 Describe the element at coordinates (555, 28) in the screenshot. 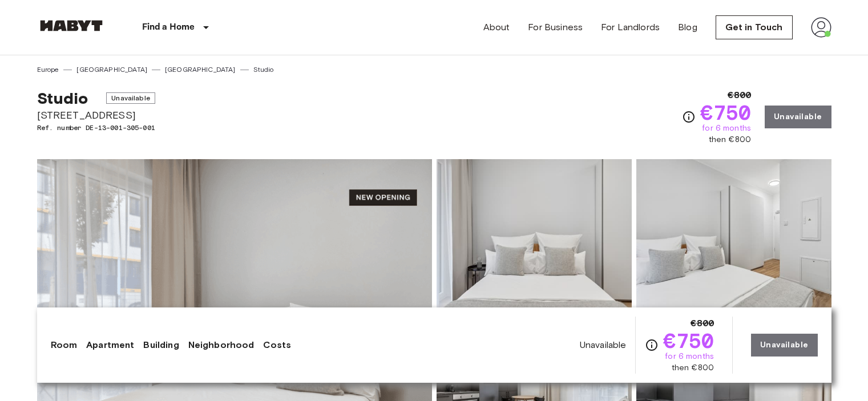

I see `a: For Business` at that location.